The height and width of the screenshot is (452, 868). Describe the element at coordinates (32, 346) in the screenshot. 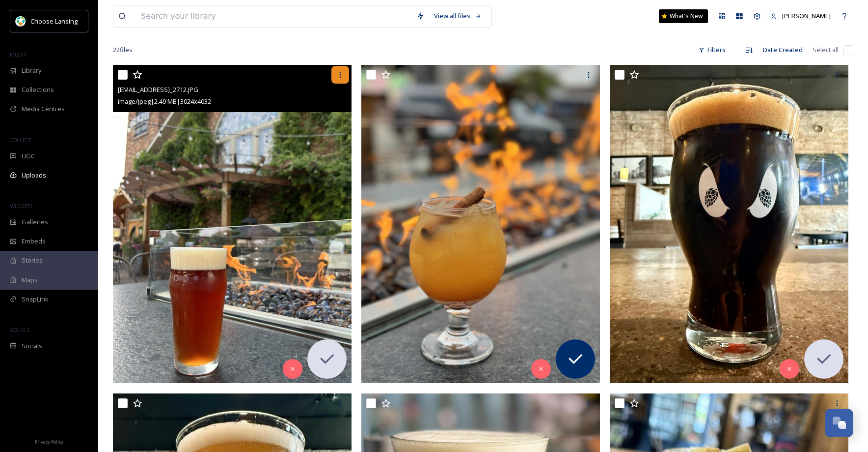

I see `span: Socials` at that location.